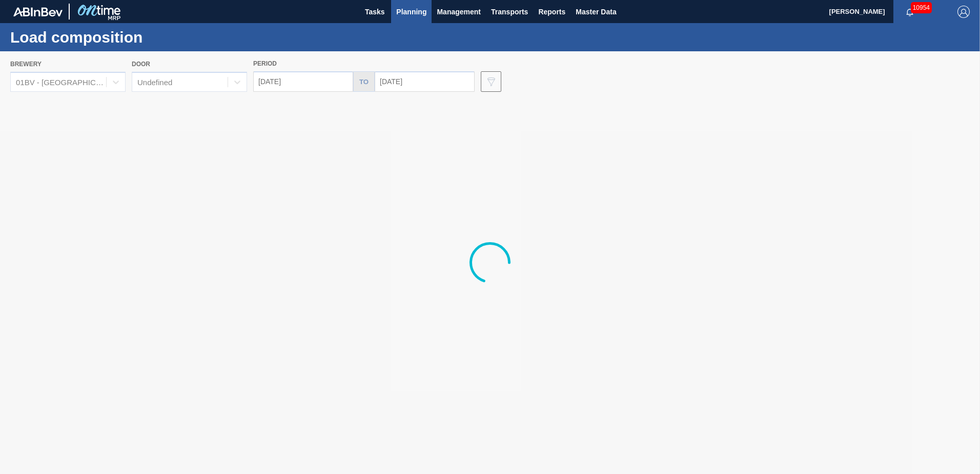 The width and height of the screenshot is (980, 474). What do you see at coordinates (910, 11) in the screenshot?
I see `button: Notifications` at bounding box center [910, 11].